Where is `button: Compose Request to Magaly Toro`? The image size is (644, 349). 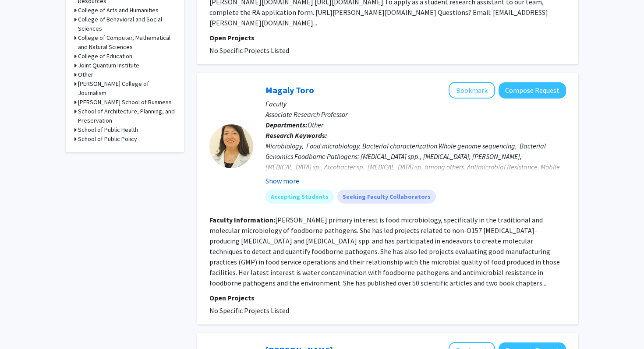
button: Compose Request to Magaly Toro is located at coordinates (533, 90).